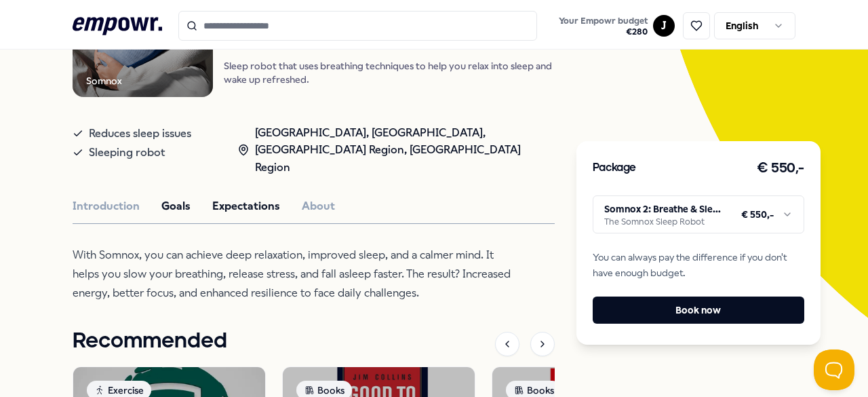 The image size is (868, 397). What do you see at coordinates (104, 81) in the screenshot?
I see `div: Somnox` at bounding box center [104, 81].